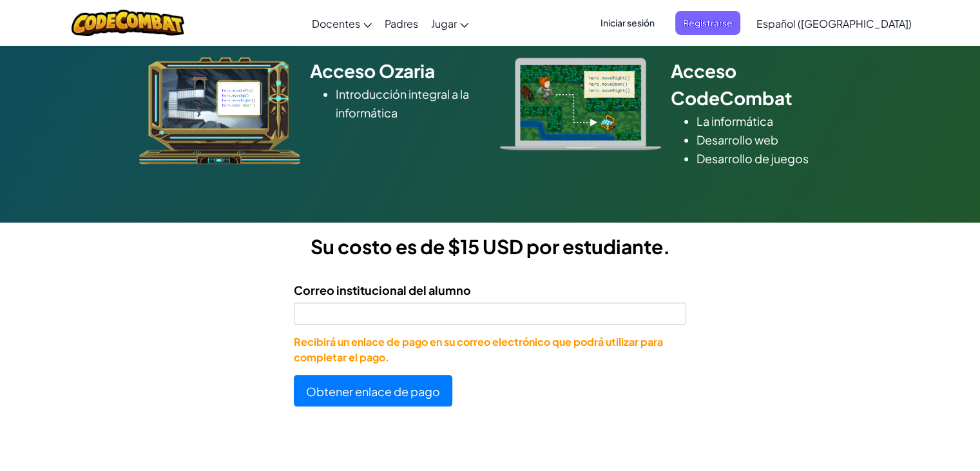  I want to click on a: Padres, so click(401, 23).